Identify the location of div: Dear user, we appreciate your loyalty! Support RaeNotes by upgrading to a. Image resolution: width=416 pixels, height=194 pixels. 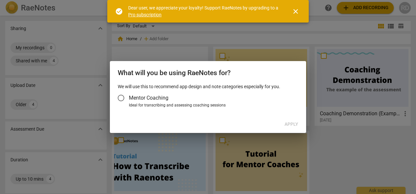
(204, 11).